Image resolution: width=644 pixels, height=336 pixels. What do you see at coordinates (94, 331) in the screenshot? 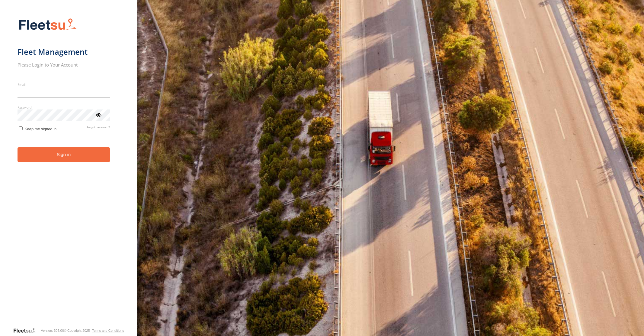
I see `div: © Copyright 2025 -` at bounding box center [94, 331].